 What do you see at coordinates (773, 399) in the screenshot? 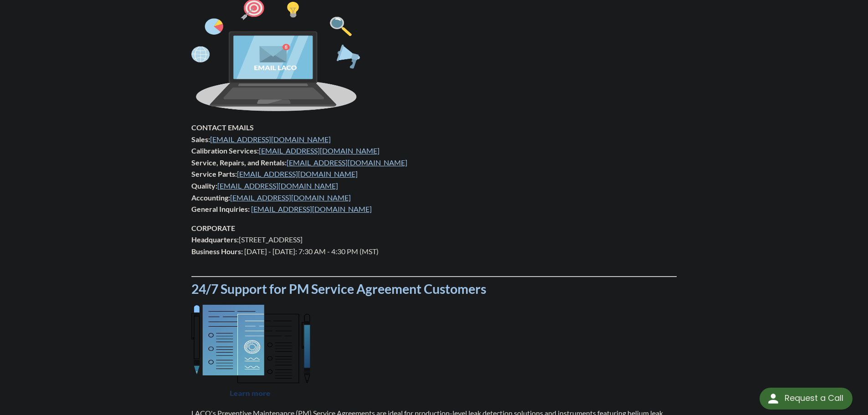
I see `img: round button` at bounding box center [773, 399].